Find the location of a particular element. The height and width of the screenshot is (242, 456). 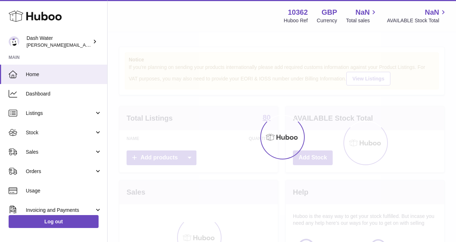

strong: 10362 is located at coordinates (298, 12).